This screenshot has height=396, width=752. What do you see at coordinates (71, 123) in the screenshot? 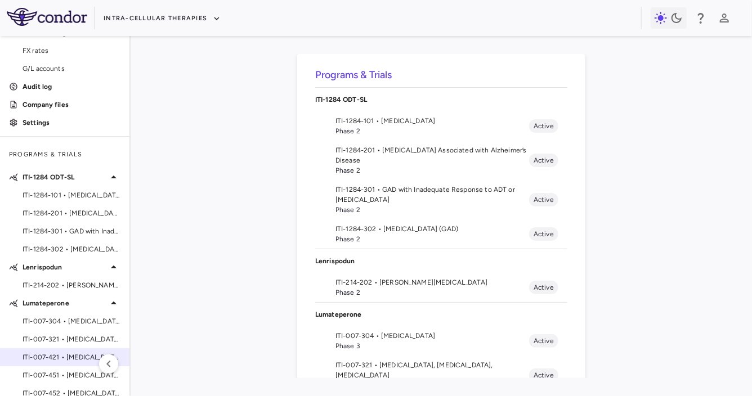
I see `p: Settings` at bounding box center [71, 123].